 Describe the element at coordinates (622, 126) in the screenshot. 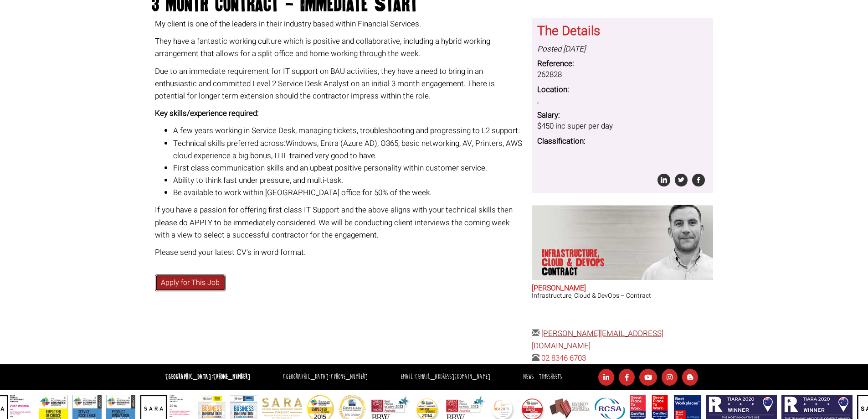

I see `dd: $450 inc super per day` at that location.